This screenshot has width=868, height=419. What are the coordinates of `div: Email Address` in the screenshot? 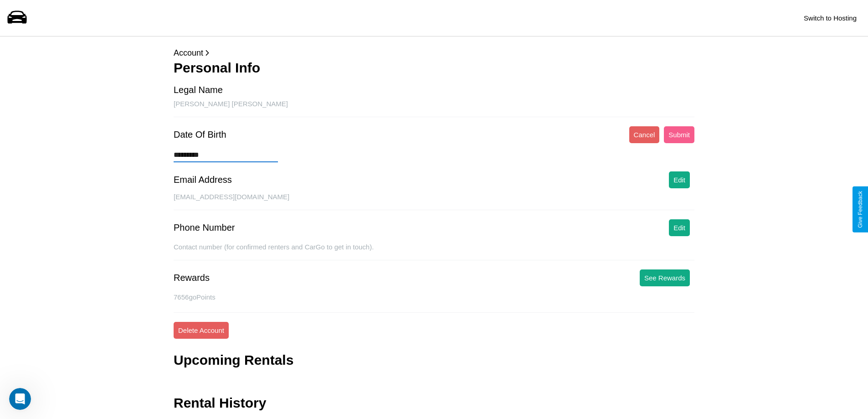 It's located at (203, 180).